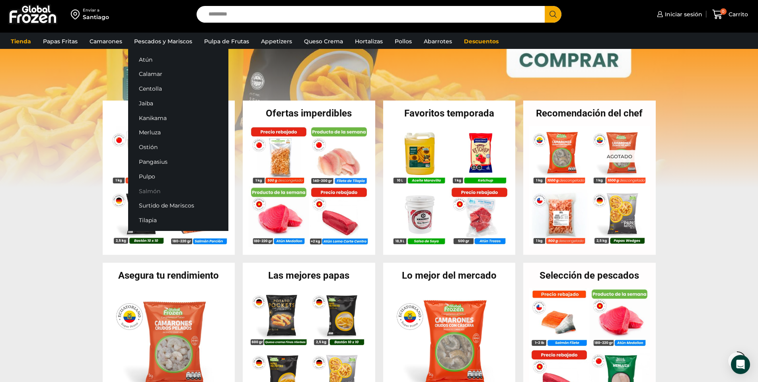 Image resolution: width=758 pixels, height=382 pixels. I want to click on a: 0 Carrito, so click(730, 14).